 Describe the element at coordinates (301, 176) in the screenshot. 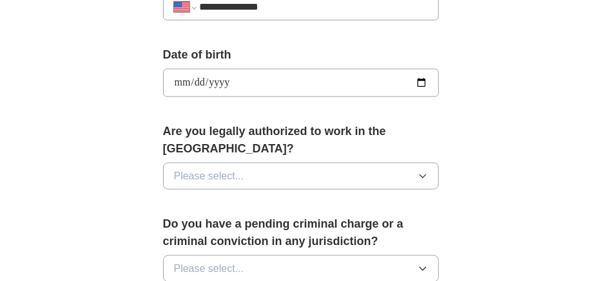

I see `button: Please select...` at that location.